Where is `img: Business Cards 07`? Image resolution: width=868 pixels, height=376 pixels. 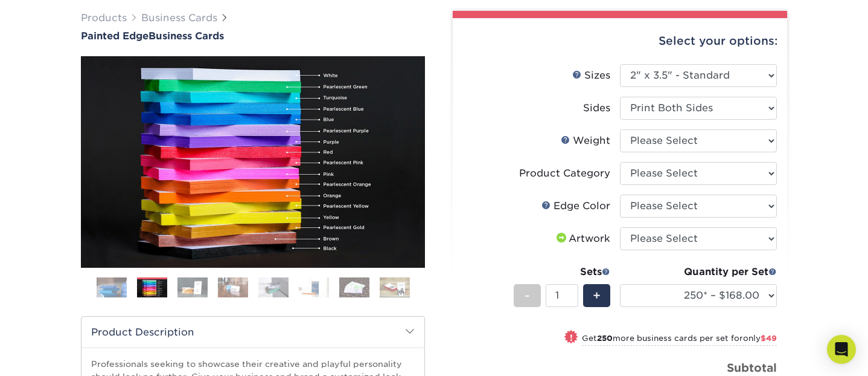
img: Business Cards 07 is located at coordinates (354, 287).